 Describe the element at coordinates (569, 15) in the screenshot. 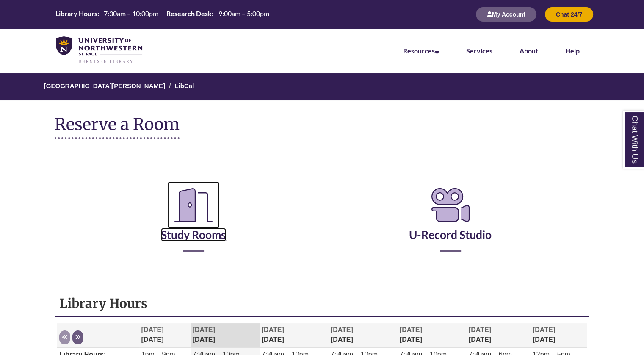

I see `button: Chat 24/7` at that location.